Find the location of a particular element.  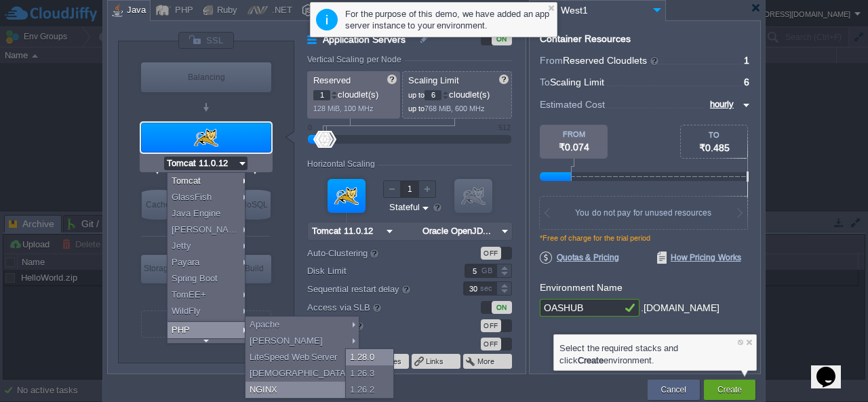

div: NGINX is located at coordinates (302, 390).